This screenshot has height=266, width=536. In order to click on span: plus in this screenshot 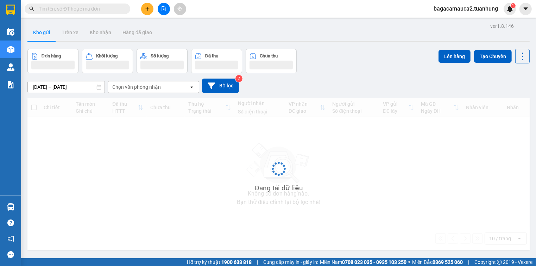, I will do `click(147, 9)`.